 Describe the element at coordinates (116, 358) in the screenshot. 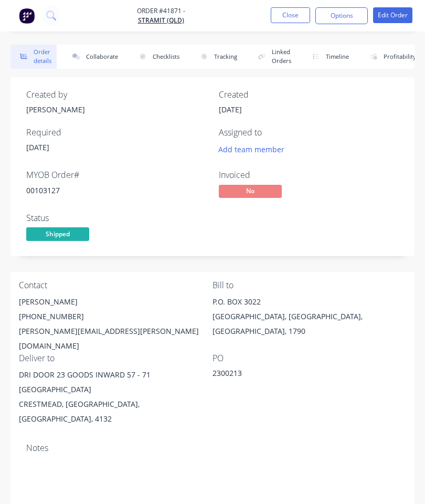

I see `div: Deliver to` at that location.